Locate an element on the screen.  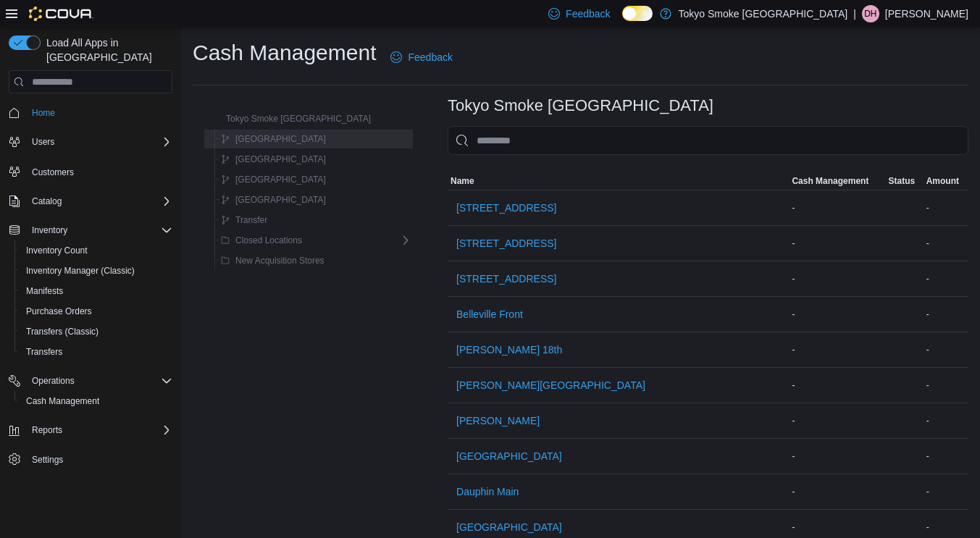
span: Dark Mode is located at coordinates (622, 21).